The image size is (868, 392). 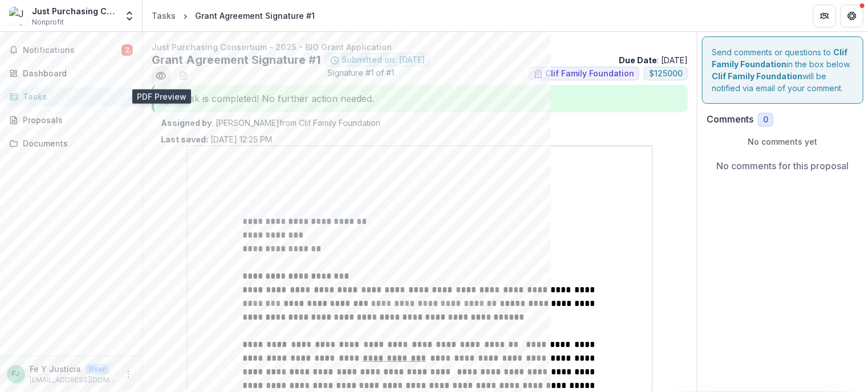 I want to click on button: More, so click(x=129, y=374).